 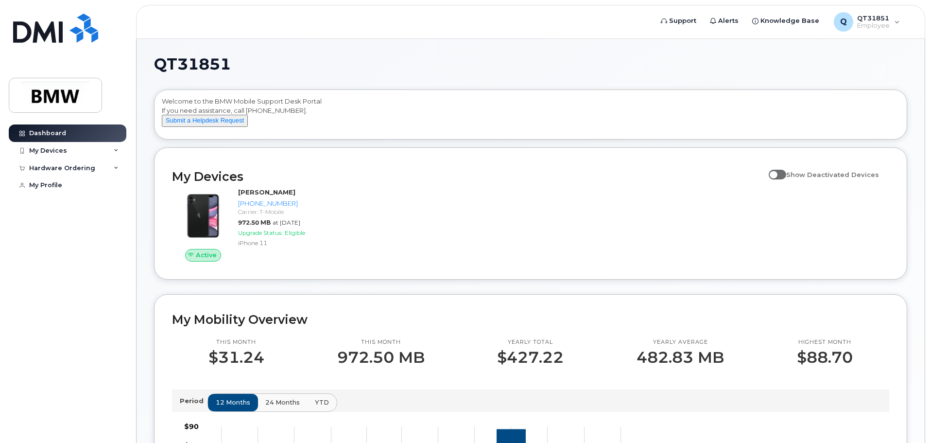 What do you see at coordinates (825, 342) in the screenshot?
I see `p: Highest month` at bounding box center [825, 342].